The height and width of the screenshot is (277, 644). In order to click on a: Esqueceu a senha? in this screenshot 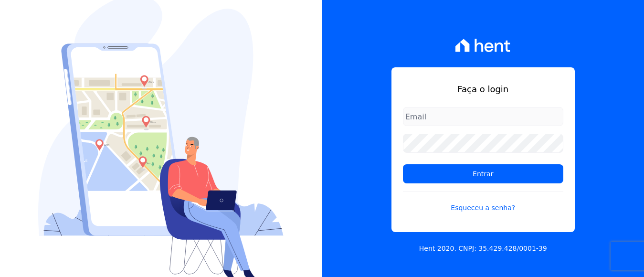, I will do `click(483, 202)`.